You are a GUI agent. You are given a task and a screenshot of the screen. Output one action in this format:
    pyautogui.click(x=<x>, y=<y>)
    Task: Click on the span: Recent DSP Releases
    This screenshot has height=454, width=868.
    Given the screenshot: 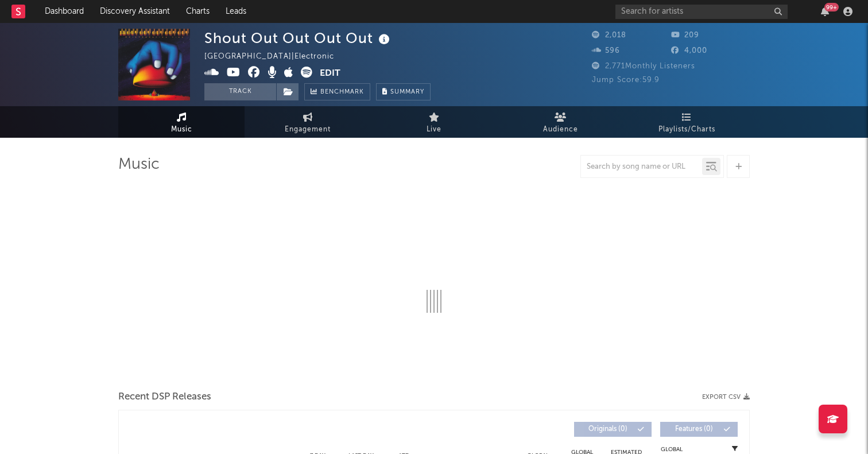 What is the action you would take?
    pyautogui.click(x=164, y=397)
    